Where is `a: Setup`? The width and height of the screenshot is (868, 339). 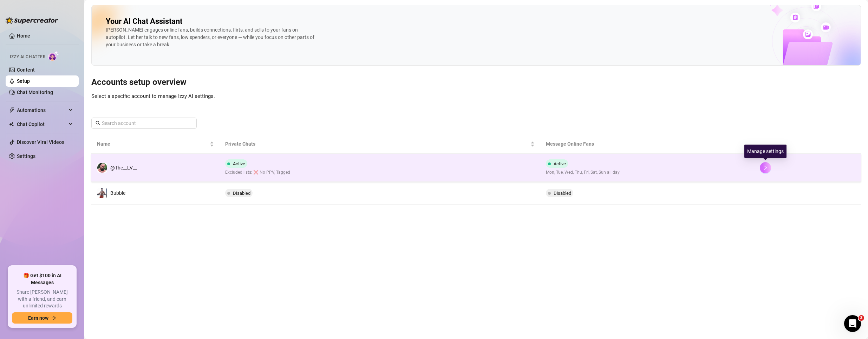
a: Setup is located at coordinates (23, 81).